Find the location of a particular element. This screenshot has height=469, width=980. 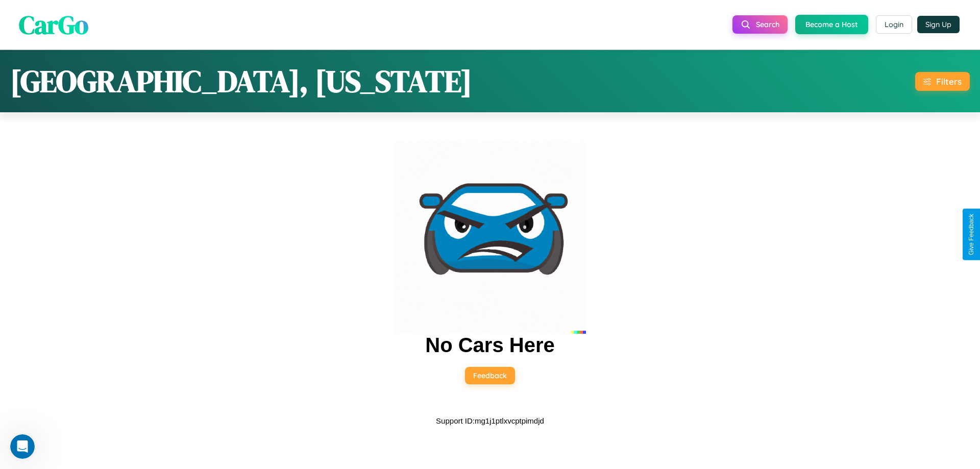

div: Give Feedback is located at coordinates (971, 234).